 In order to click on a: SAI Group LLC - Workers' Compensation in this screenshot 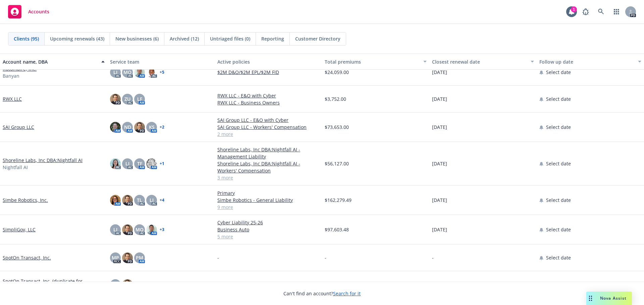, I will do `click(268, 127)`.